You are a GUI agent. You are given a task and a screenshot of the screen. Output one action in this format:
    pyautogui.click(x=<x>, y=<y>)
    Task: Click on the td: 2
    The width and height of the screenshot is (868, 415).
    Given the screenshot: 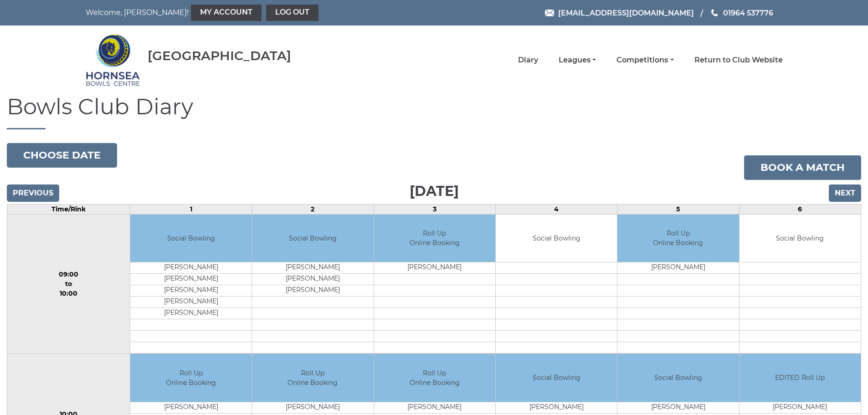 What is the action you would take?
    pyautogui.click(x=312, y=209)
    